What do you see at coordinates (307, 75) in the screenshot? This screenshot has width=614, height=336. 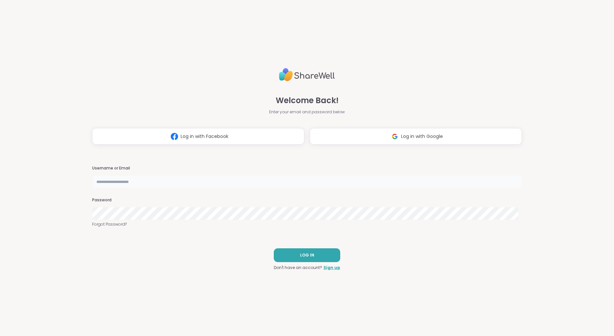 I see `img: ShareWell Logo` at bounding box center [307, 75].